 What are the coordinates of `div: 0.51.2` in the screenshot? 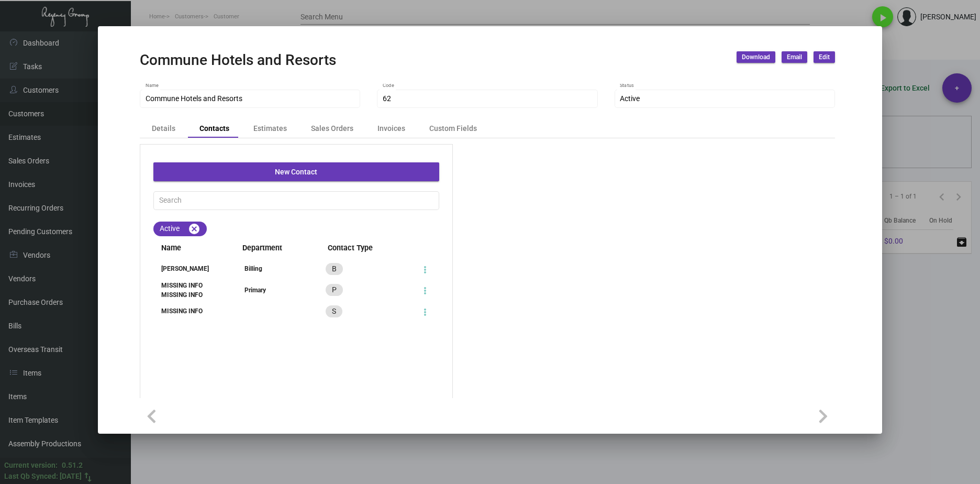 It's located at (72, 465).